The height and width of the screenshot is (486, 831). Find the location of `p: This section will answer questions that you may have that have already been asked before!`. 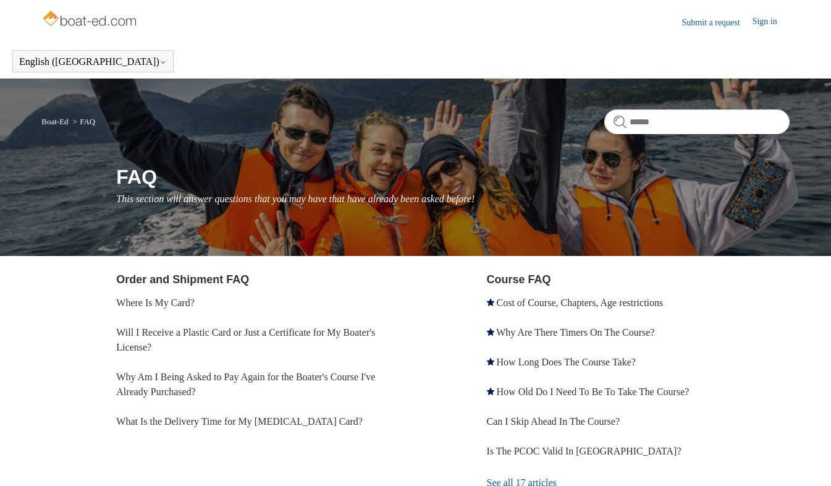

p: This section will answer questions that you may have that have already been asked before! is located at coordinates (452, 199).